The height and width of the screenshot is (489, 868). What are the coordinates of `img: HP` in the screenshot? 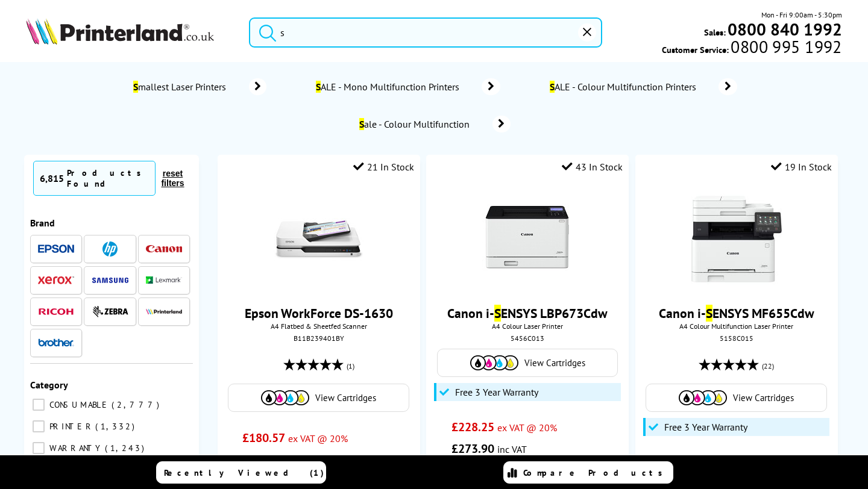 It's located at (110, 248).